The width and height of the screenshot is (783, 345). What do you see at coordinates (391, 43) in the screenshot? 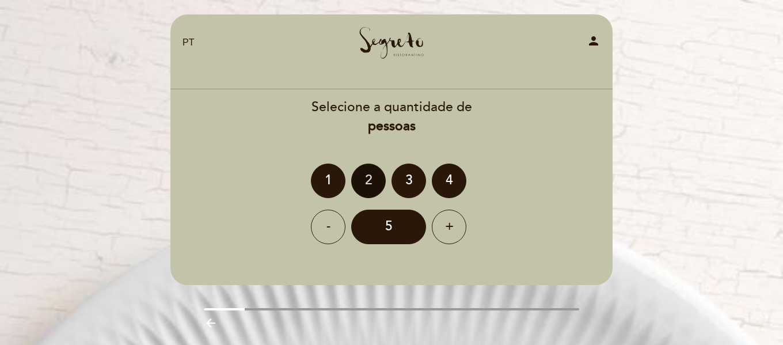
I see `a: Segreto` at bounding box center [391, 43].